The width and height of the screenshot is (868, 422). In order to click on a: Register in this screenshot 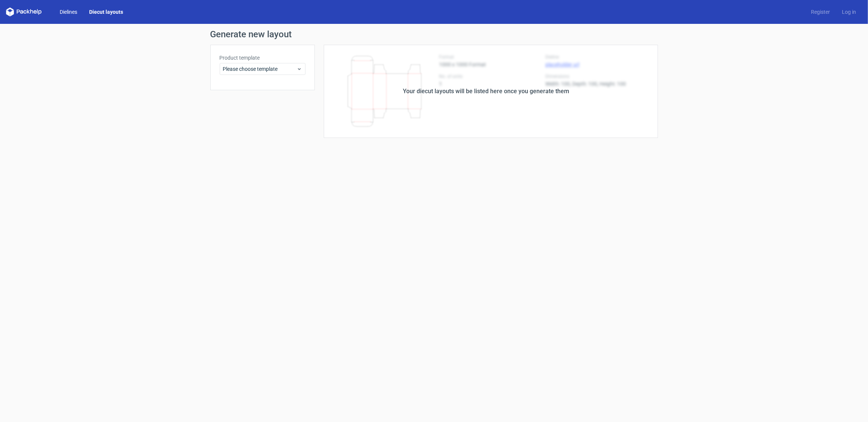, I will do `click(820, 12)`.